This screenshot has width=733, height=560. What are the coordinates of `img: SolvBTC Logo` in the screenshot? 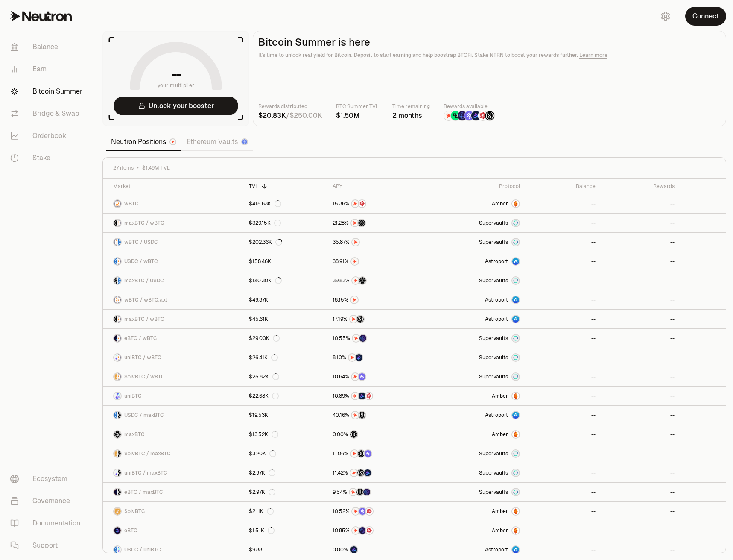 It's located at (117, 511).